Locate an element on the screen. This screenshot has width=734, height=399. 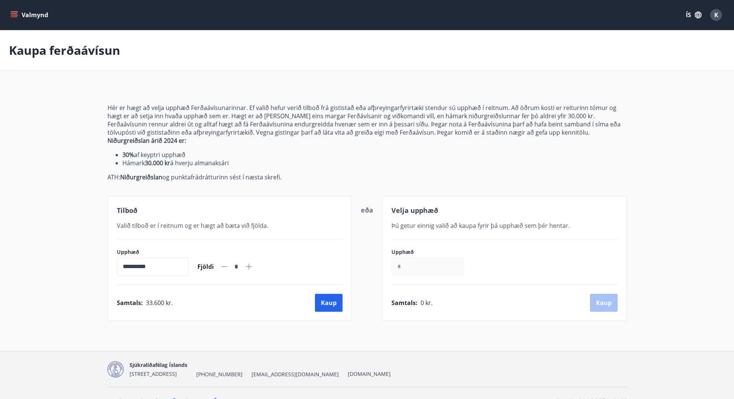
span: Sjúkraliðafélag Íslands is located at coordinates (158, 365).